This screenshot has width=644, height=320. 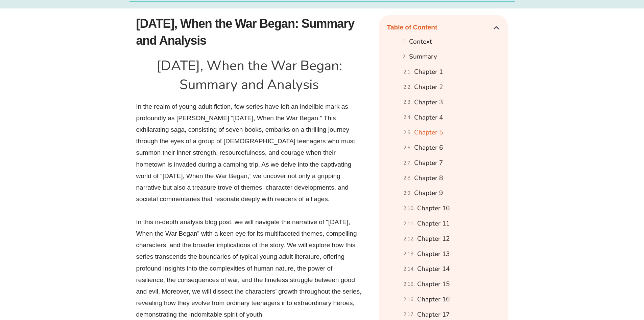 I want to click on a: Chapter 6, so click(x=428, y=147).